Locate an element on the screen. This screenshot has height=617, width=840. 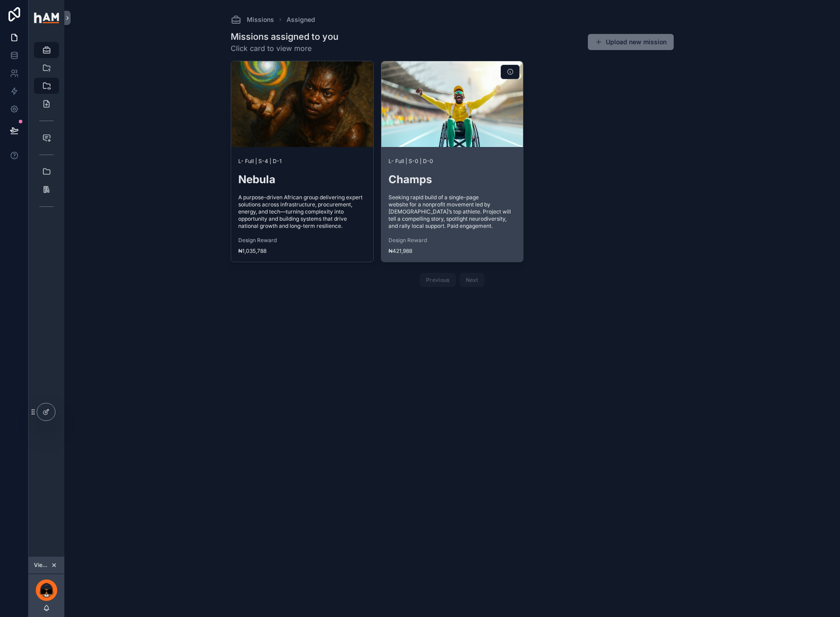
a: L- Full | S-0 | D-0ChampsSeeking rapid build of a single-page website for a nonprofit movement le... is located at coordinates (452, 161).